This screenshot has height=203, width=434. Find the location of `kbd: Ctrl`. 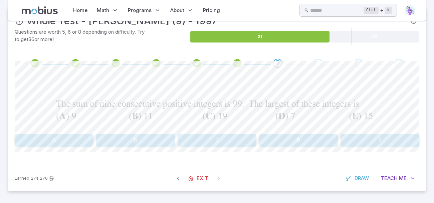

kbd: Ctrl is located at coordinates (371, 10).